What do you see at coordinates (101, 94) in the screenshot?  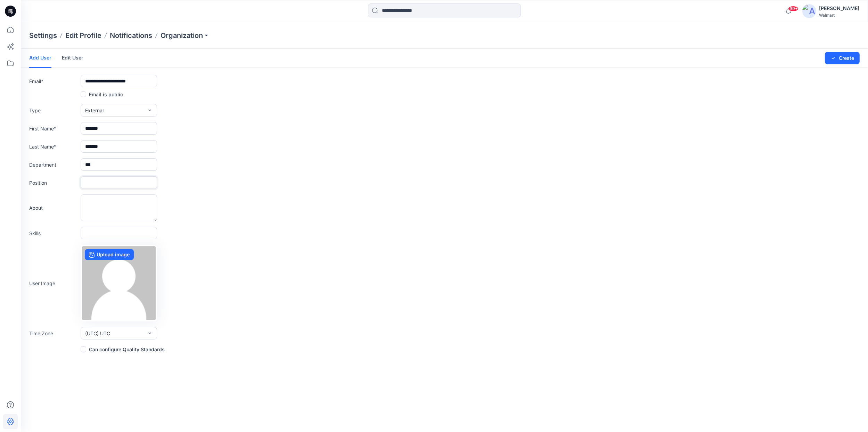 I see `label: Email is public` at bounding box center [101, 94].